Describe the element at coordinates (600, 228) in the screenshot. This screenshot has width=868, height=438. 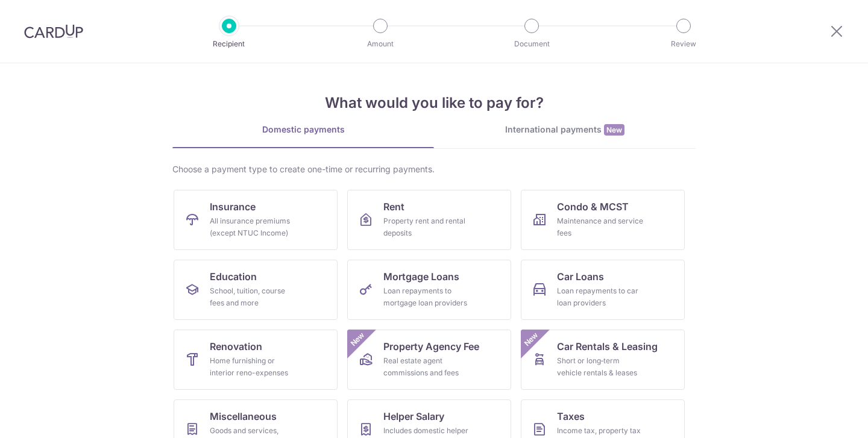
I see `div: Maintenance and service fees` at that location.